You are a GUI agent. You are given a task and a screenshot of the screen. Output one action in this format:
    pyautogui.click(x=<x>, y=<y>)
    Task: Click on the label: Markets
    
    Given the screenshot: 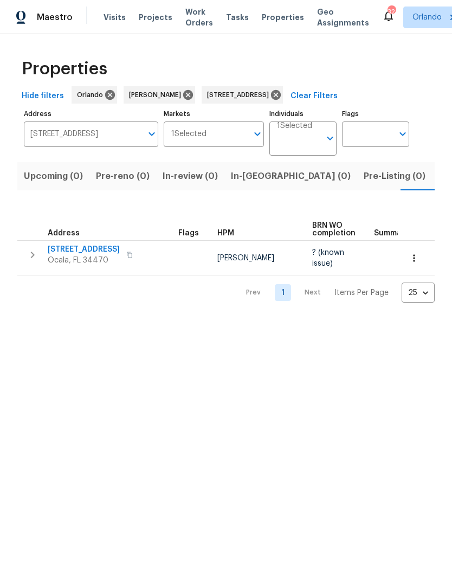 What is the action you would take?
    pyautogui.click(x=214, y=114)
    